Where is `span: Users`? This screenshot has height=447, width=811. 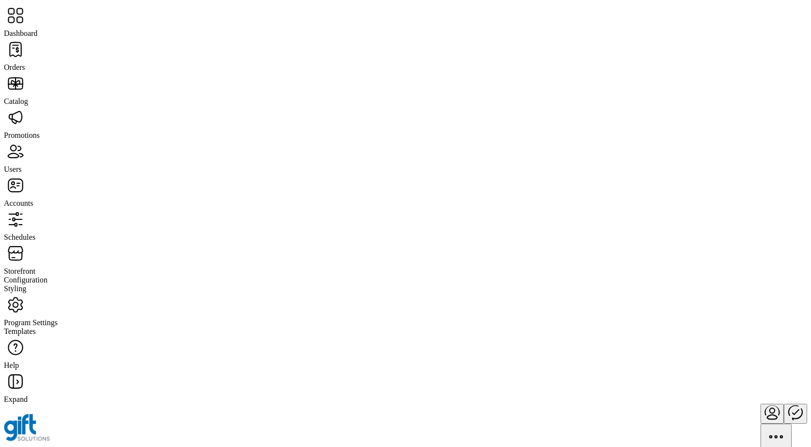 span: Users is located at coordinates (13, 169).